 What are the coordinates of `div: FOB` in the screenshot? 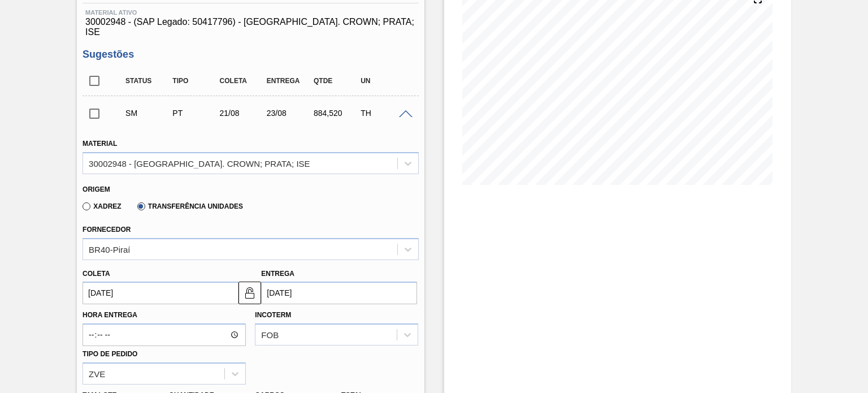 It's located at (270, 334).